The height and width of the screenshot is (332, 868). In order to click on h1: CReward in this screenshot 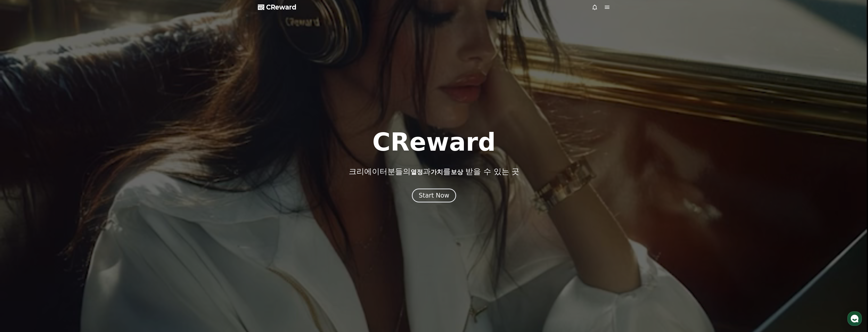, I will do `click(434, 142)`.